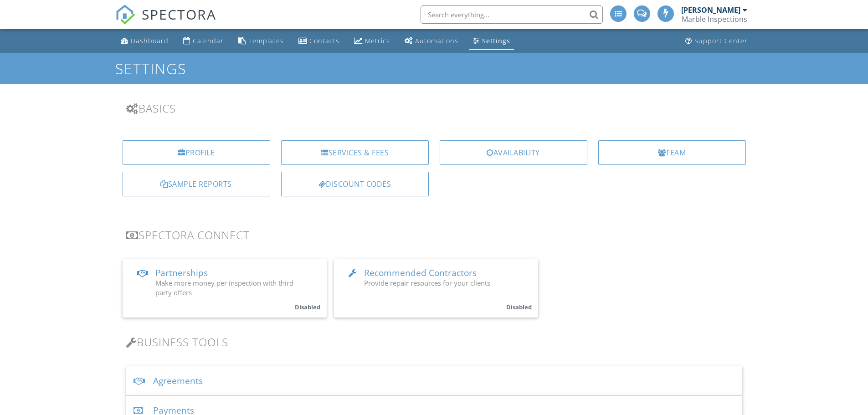  Describe the element at coordinates (427, 283) in the screenshot. I see `span: Provide repair resources for your clients` at that location.